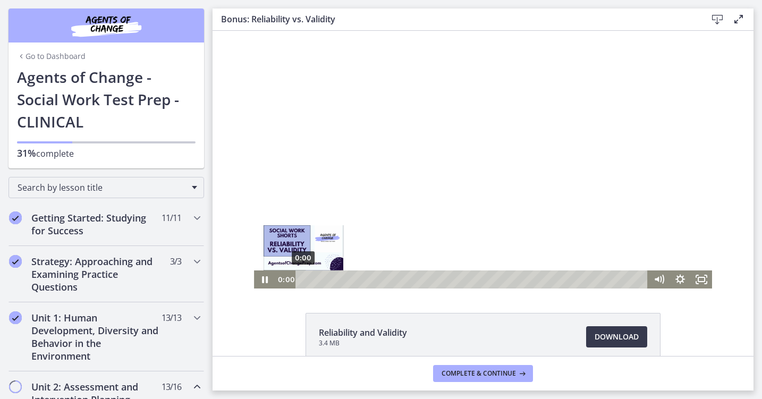  Describe the element at coordinates (96, 224) in the screenshot. I see `h2: Getting Started: Studying for Success` at that location.